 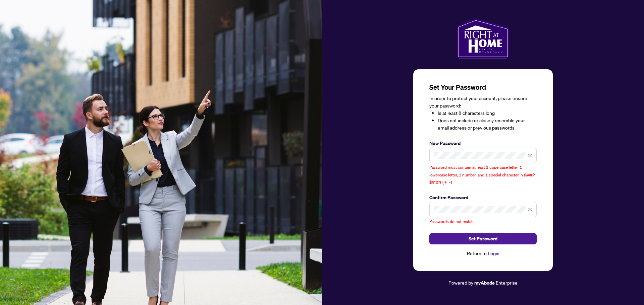 What do you see at coordinates (483, 88) in the screenshot?
I see `h3: Set Your Password` at bounding box center [483, 88].